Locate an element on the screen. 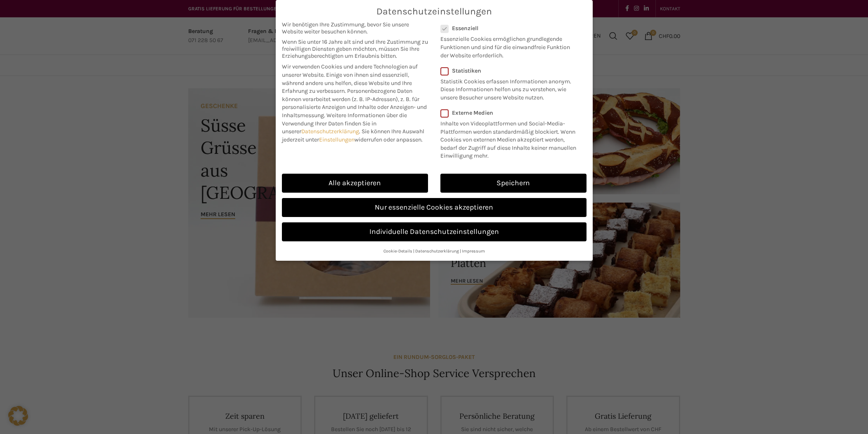 The width and height of the screenshot is (868, 434). a: Impressum is located at coordinates (473, 251).